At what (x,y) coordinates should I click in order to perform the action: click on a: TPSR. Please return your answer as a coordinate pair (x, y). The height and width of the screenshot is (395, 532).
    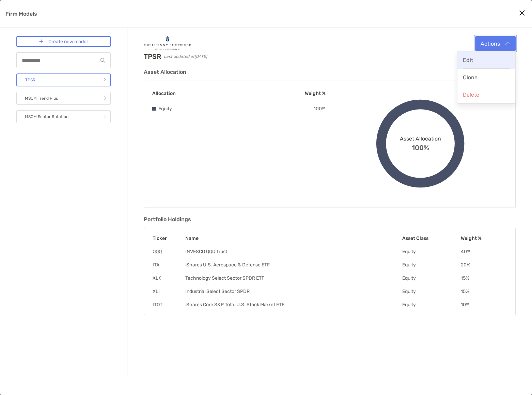
    Looking at the image, I should click on (64, 80).